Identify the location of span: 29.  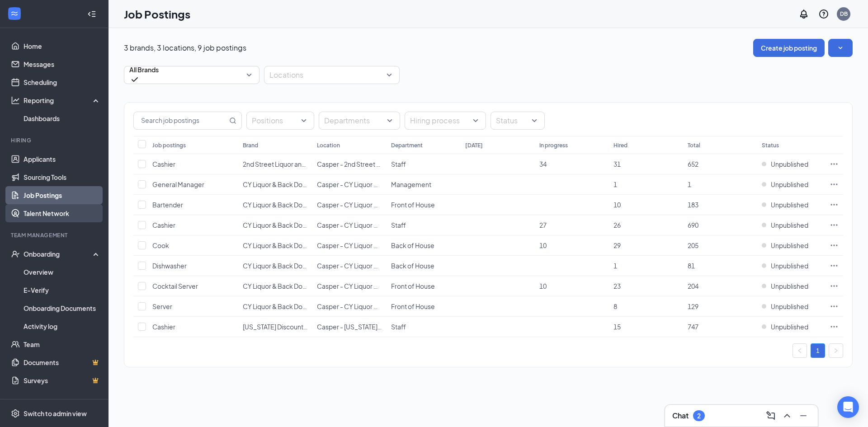
(617, 245).